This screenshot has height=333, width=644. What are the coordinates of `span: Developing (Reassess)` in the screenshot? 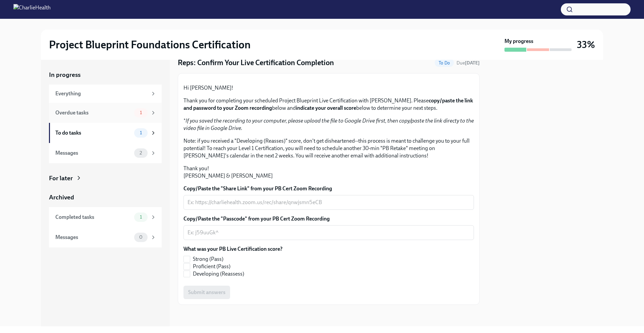 It's located at (218, 274).